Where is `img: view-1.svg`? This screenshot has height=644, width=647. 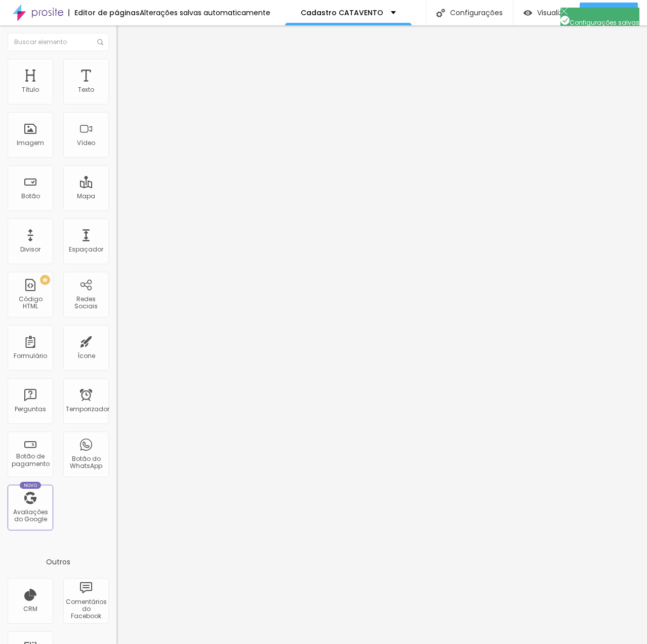 img: view-1.svg is located at coordinates (528, 13).